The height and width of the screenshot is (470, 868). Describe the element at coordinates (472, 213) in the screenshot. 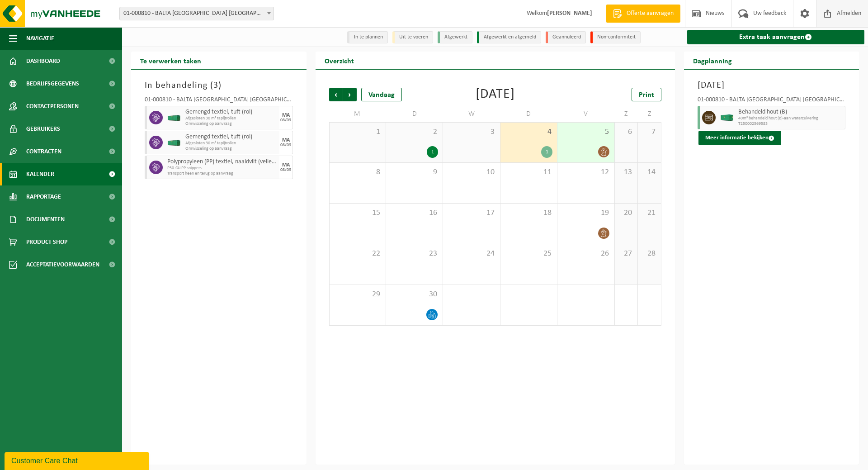

I see `span: 17` at that location.